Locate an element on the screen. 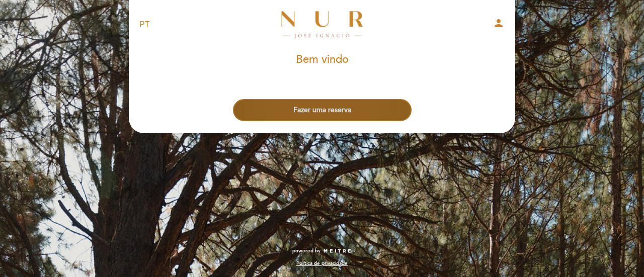 The image size is (644, 277). h1: Bem vindo is located at coordinates (322, 60).